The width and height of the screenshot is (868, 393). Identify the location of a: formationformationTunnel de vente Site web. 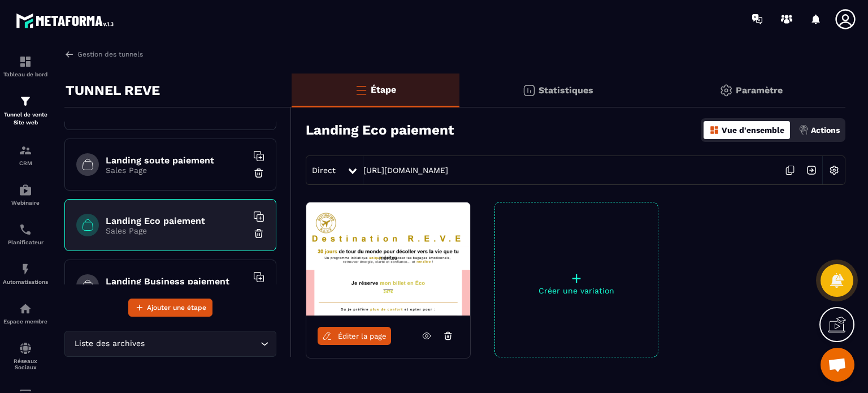
(25, 110).